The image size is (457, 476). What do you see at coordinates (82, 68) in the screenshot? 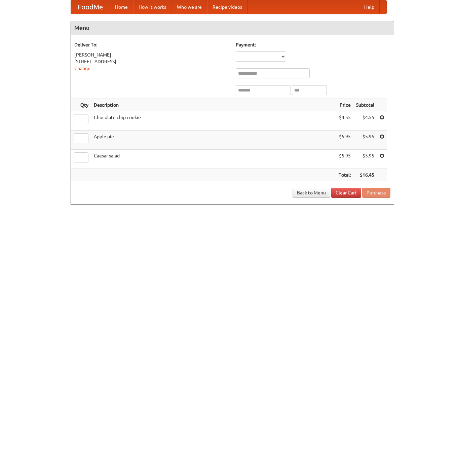
I see `a: Change` at bounding box center [82, 68].